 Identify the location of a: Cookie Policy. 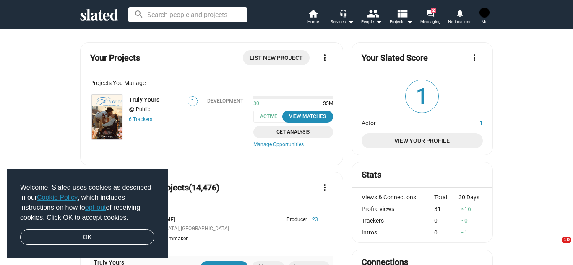
(57, 198).